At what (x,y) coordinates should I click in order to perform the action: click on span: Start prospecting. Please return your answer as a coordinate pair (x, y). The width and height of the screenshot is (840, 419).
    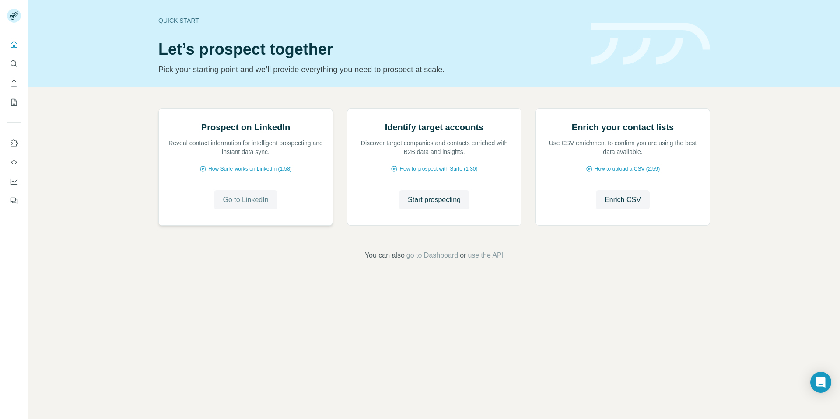
    Looking at the image, I should click on (434, 200).